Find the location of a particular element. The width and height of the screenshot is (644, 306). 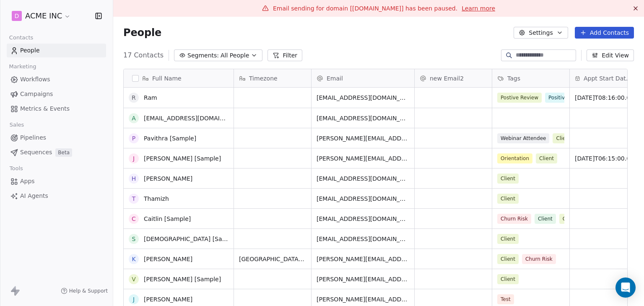

span: Beta is located at coordinates (64, 153).